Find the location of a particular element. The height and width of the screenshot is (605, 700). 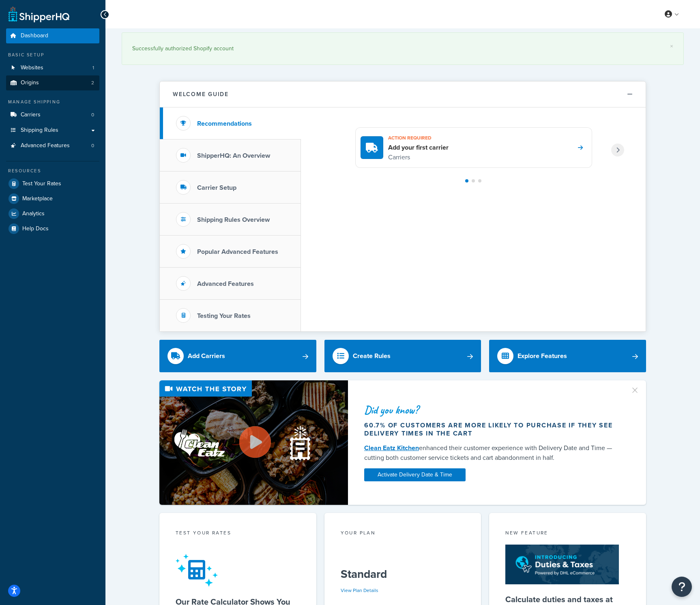

span: Analytics is located at coordinates (33, 214).